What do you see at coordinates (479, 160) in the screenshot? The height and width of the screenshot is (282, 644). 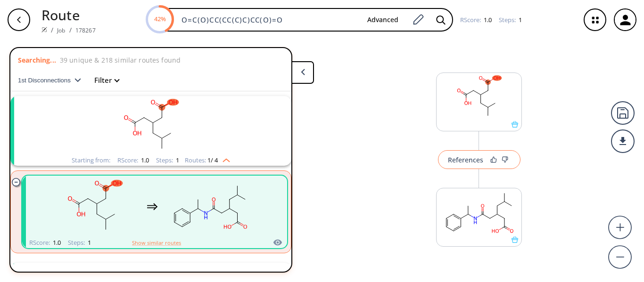 I see `button: References` at bounding box center [479, 160].